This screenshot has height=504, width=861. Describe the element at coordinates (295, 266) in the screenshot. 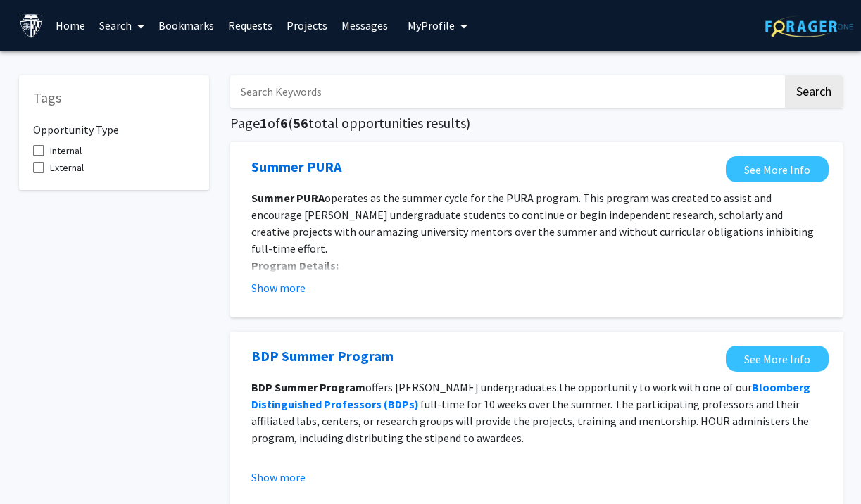

I see `strong: Program Details:` at that location.